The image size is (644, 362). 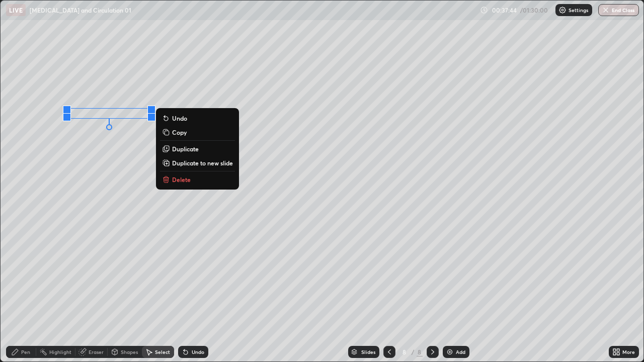 I want to click on img: class-settings-icons, so click(x=562, y=10).